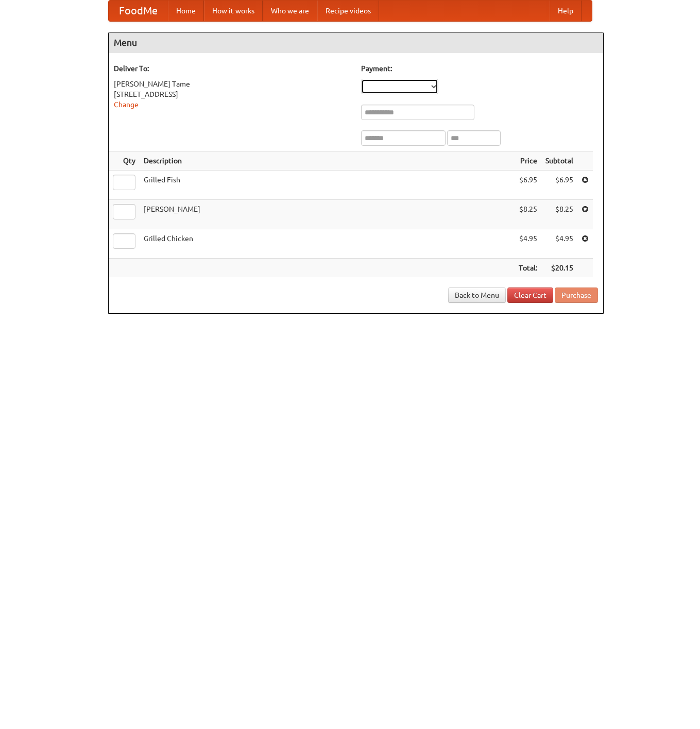 Image resolution: width=700 pixels, height=729 pixels. Describe the element at coordinates (138, 11) in the screenshot. I see `a: FoodMe` at that location.